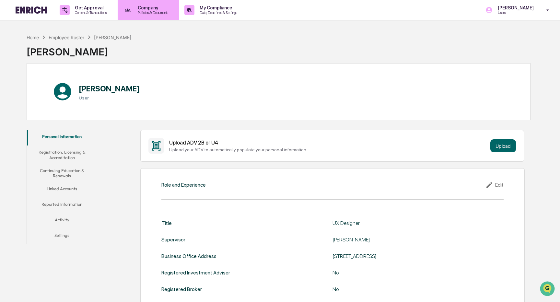 This screenshot has height=302, width=560. What do you see at coordinates (189, 256) in the screenshot?
I see `div: Business Office Address` at bounding box center [189, 256].